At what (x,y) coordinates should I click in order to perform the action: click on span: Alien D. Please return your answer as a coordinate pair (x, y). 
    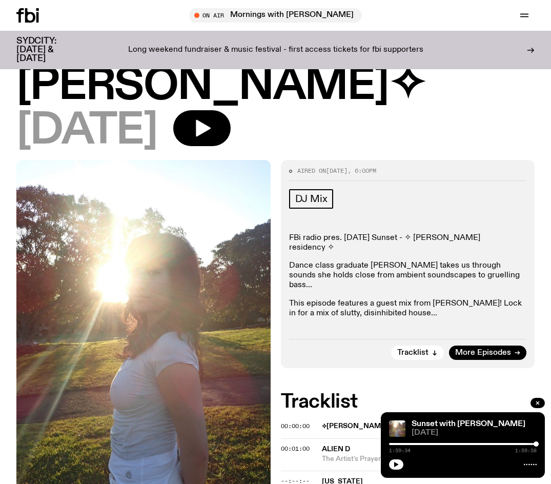
    Looking at the image, I should click on (336, 449).